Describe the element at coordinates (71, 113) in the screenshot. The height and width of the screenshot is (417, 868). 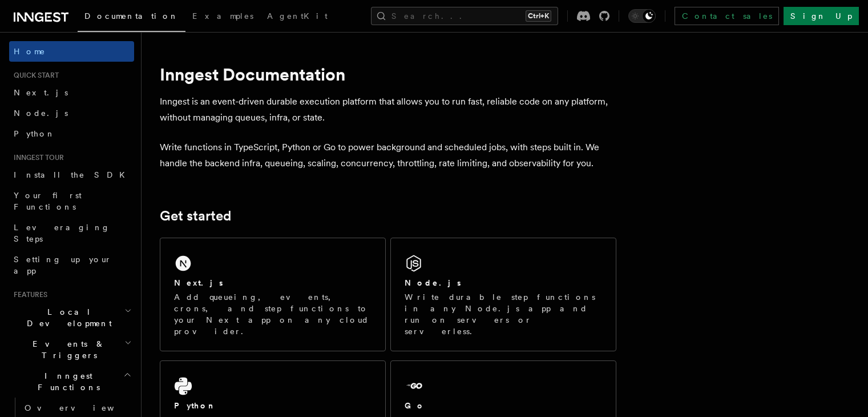
I see `a: Node.js` at that location.